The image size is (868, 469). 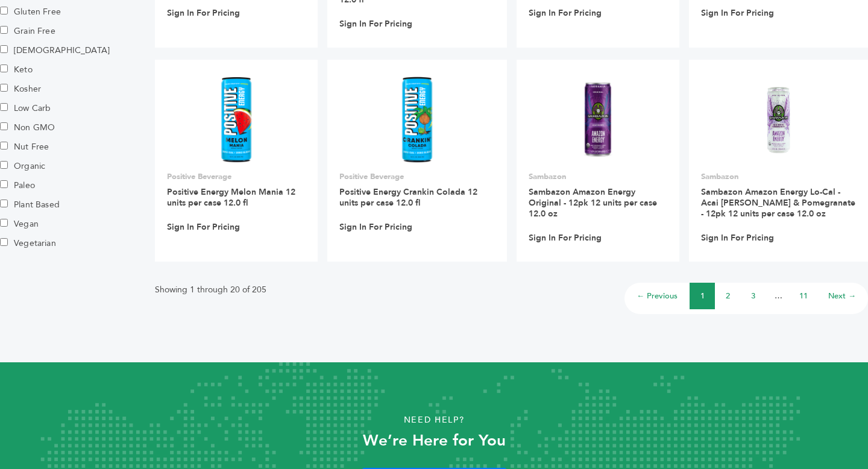 What do you see at coordinates (231, 197) in the screenshot?
I see `a: Positive Energy Melon Mania 12 units per case 12.0 fl` at bounding box center [231, 197].